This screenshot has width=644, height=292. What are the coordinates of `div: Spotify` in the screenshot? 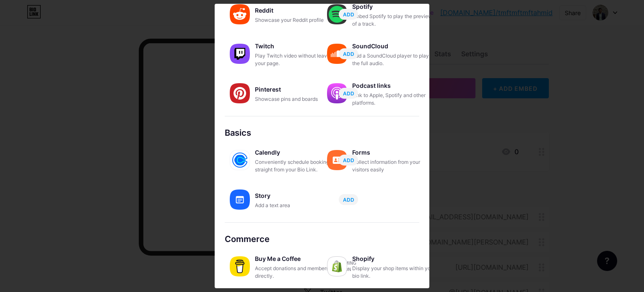 It's located at (394, 7).